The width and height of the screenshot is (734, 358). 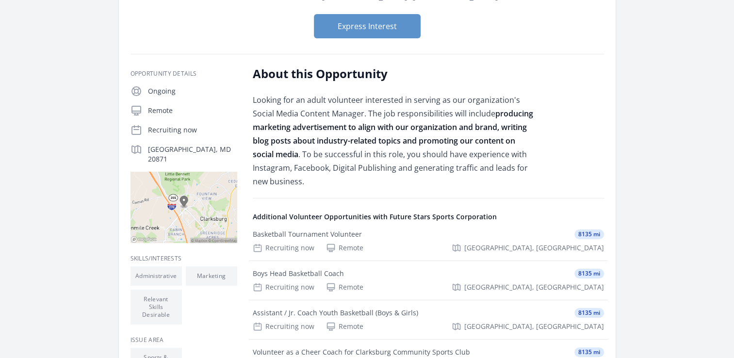 I want to click on p: Looking for an adult volunteer interested in serving as our organization's Social Media Content M..., so click(x=394, y=141).